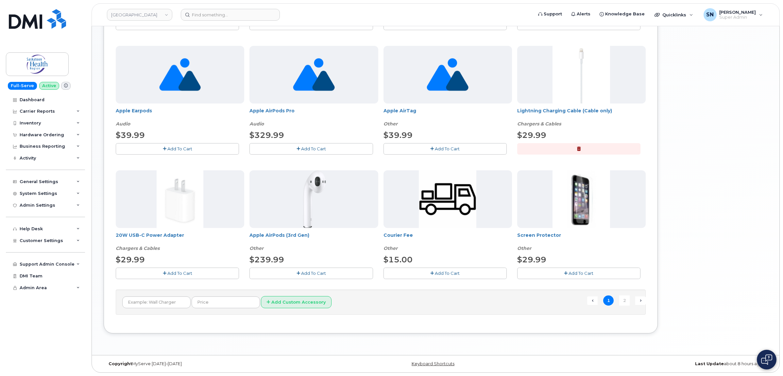 The image size is (783, 376). I want to click on input: Price, so click(226, 302).